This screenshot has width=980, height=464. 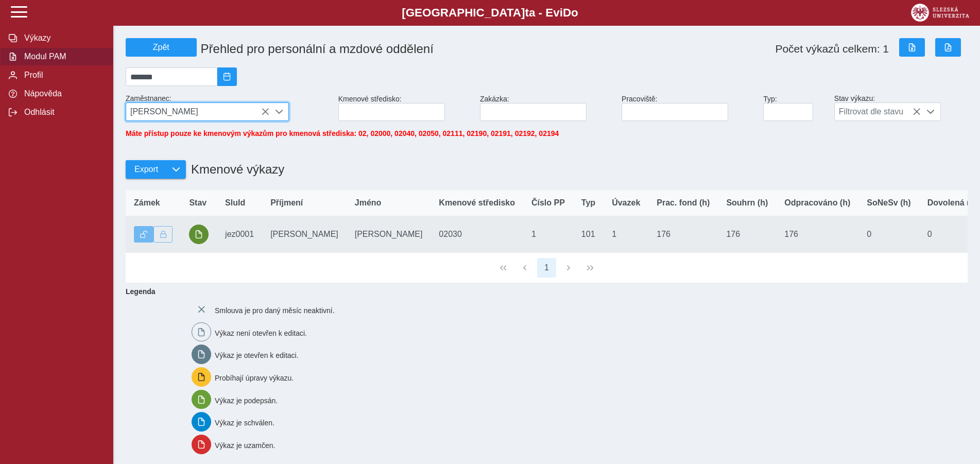 I want to click on span: Probíhají úpravy výkazu., so click(x=254, y=378).